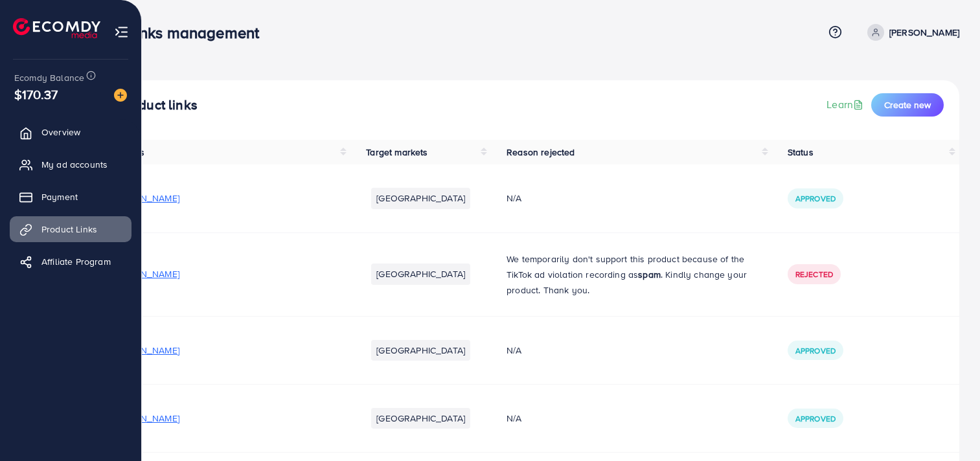 The width and height of the screenshot is (980, 461). Describe the element at coordinates (541, 152) in the screenshot. I see `span: Reason rejected` at that location.